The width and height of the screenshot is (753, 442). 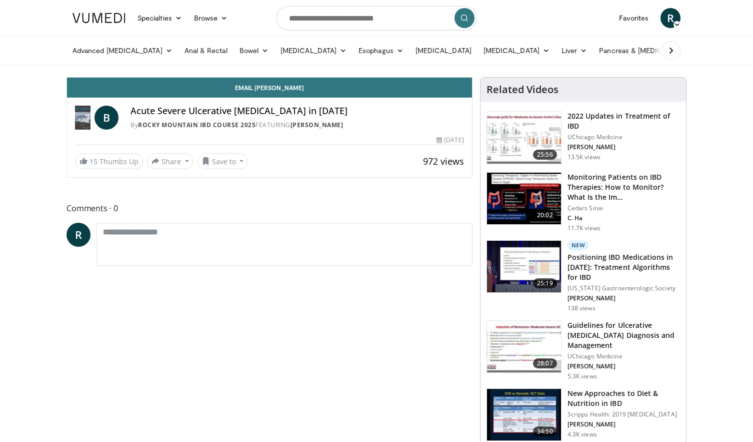 I want to click on a: Bowel, so click(x=254, y=51).